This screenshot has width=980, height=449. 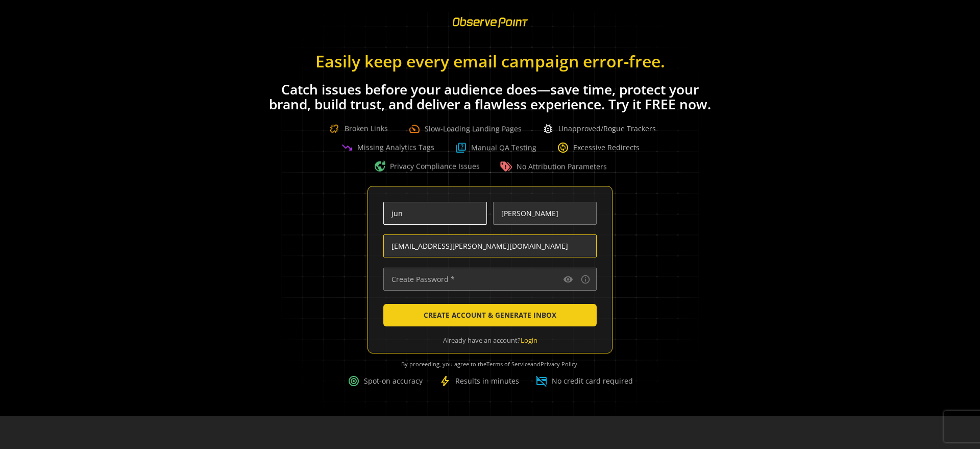 What do you see at coordinates (490, 279) in the screenshot?
I see `input: Create Password *` at bounding box center [490, 279].